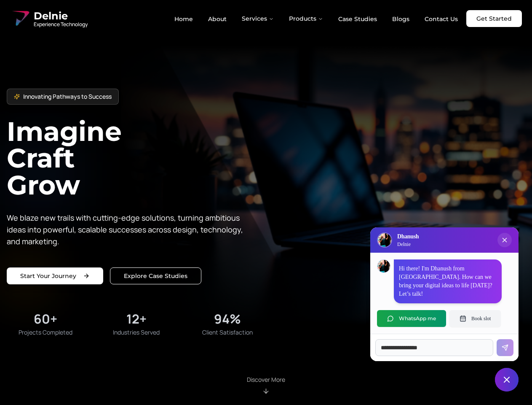 The width and height of the screenshot is (532, 405). I want to click on a: Start your project with us, so click(55, 276).